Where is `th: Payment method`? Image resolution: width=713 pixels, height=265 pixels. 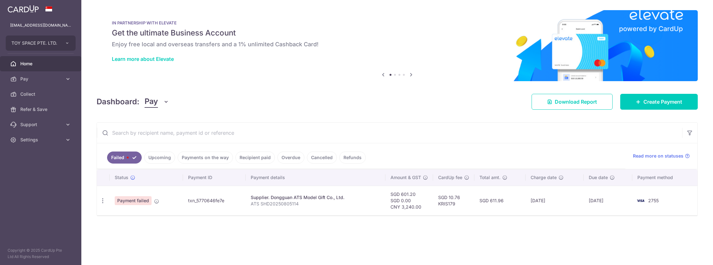 th: Payment method is located at coordinates (664, 178).